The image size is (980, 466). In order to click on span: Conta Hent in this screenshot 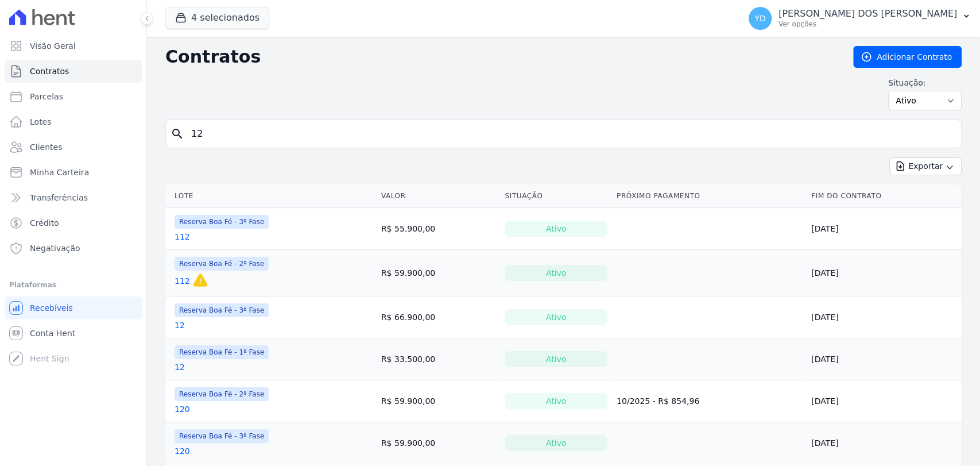, I will do `click(52, 333)`.